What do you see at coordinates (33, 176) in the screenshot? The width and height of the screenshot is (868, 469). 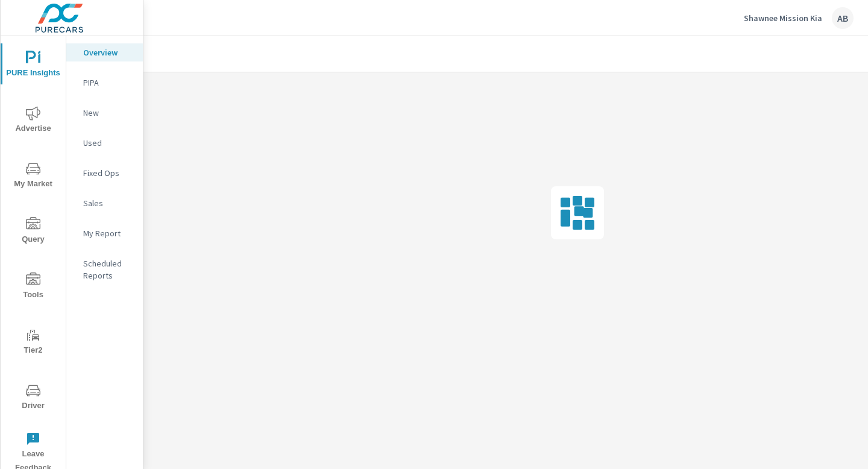 I see `span: My Market` at bounding box center [33, 176].